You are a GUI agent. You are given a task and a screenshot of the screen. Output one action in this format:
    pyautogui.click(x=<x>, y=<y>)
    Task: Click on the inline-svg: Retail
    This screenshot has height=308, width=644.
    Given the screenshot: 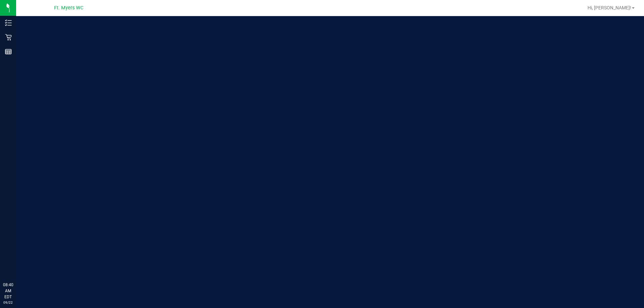 What is the action you would take?
    pyautogui.click(x=9, y=37)
    